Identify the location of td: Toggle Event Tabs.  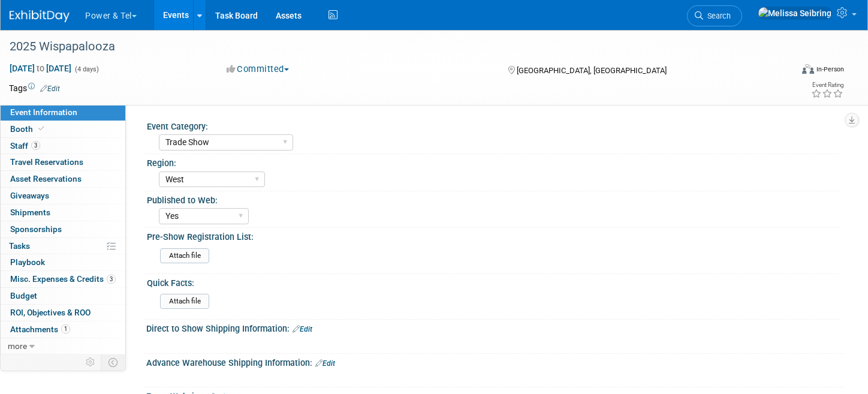
(113, 362).